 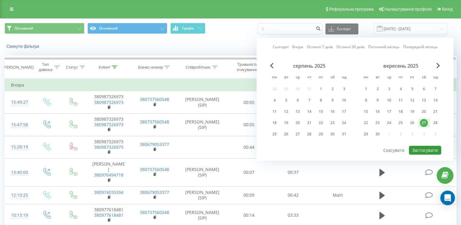 What do you see at coordinates (448, 198) in the screenshot?
I see `div: Open Intercom Messenger` at bounding box center [448, 198].